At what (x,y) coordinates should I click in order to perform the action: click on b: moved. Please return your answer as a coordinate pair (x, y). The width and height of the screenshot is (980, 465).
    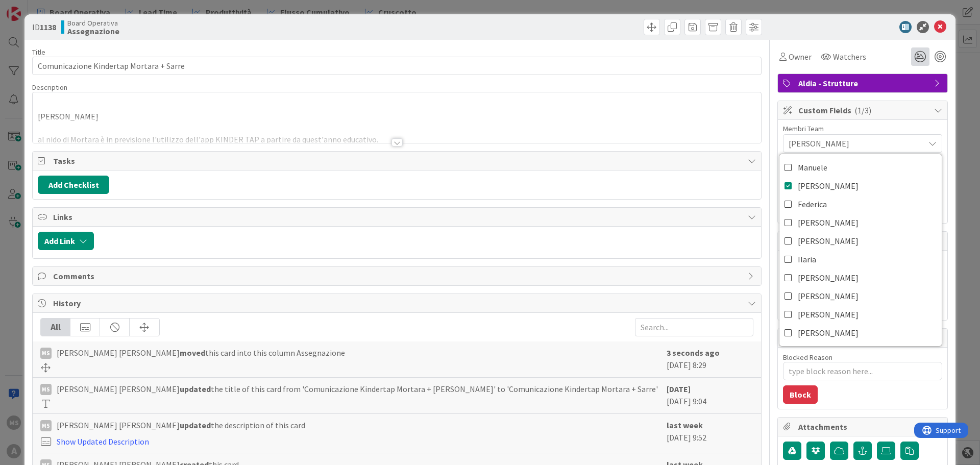
    Looking at the image, I should click on (193, 353).